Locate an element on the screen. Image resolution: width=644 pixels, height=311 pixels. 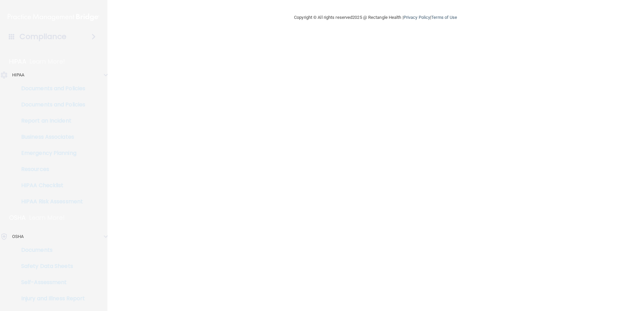
p: Resources is located at coordinates (50, 169).